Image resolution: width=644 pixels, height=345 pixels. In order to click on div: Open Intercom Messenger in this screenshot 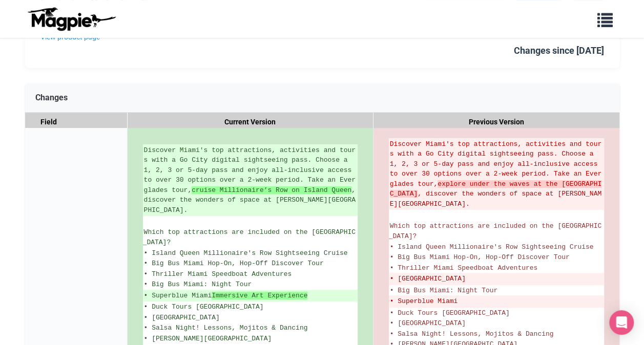, I will do `click(621, 322)`.